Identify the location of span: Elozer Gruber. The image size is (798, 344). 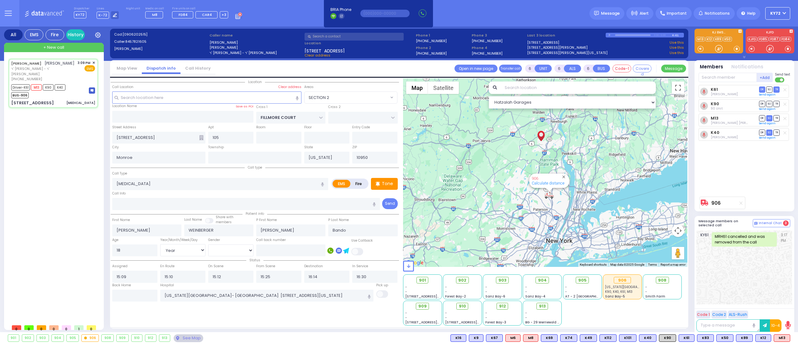
(724, 137).